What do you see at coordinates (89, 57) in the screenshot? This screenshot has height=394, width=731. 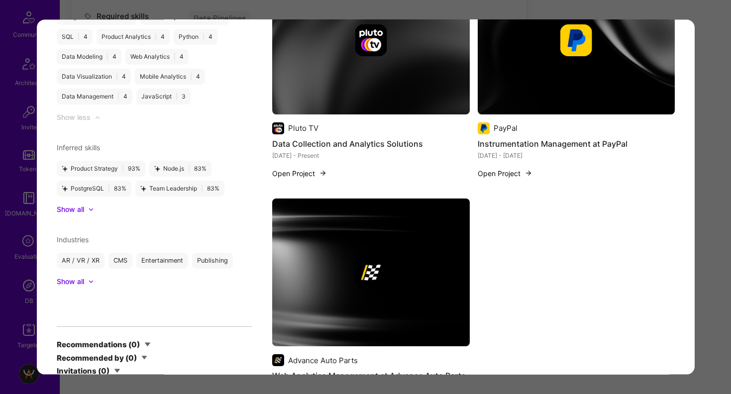 I see `div: Data Modeling 4` at bounding box center [89, 57].